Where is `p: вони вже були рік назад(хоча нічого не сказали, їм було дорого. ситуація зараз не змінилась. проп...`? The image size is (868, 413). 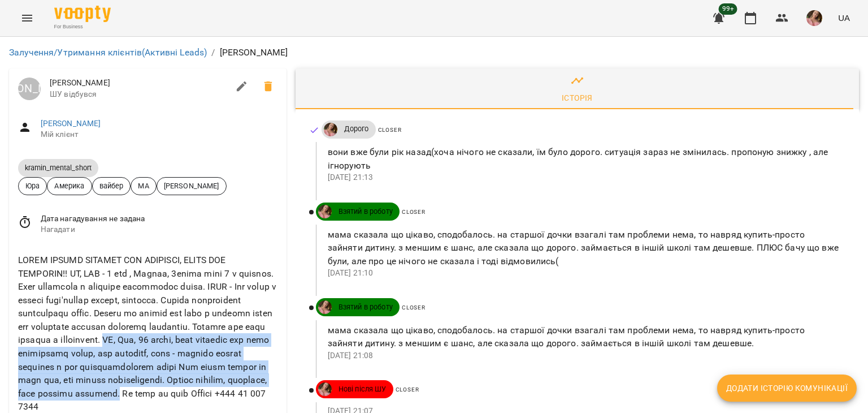 p: вони вже були рік назад(хоча нічого не сказали, їм було дорого. ситуація зараз не змінилась. проп... is located at coordinates (585, 159).